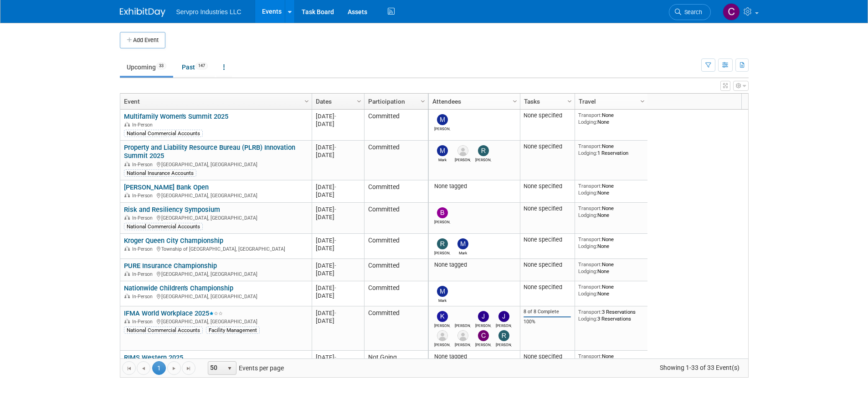 This screenshot has width=868, height=416. Describe the element at coordinates (692, 12) in the screenshot. I see `span: Search` at that location.